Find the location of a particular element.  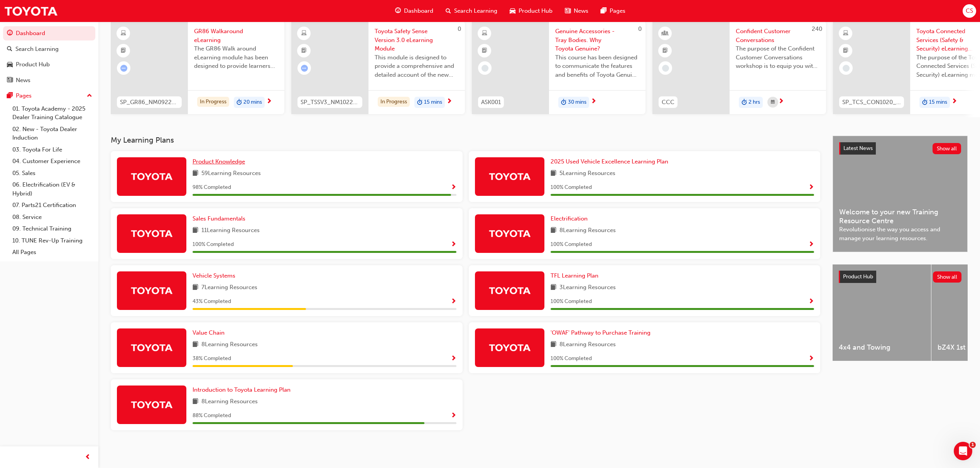

span: ASK001 is located at coordinates (491, 102).